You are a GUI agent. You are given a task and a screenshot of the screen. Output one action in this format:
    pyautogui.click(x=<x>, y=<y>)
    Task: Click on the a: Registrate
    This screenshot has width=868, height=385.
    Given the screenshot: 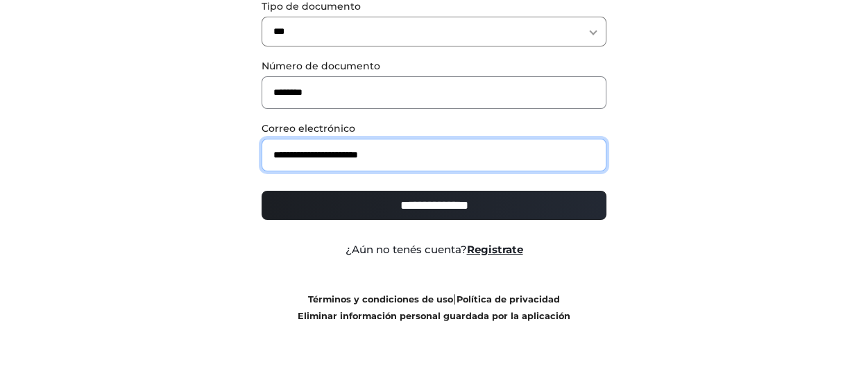 What is the action you would take?
    pyautogui.click(x=495, y=249)
    